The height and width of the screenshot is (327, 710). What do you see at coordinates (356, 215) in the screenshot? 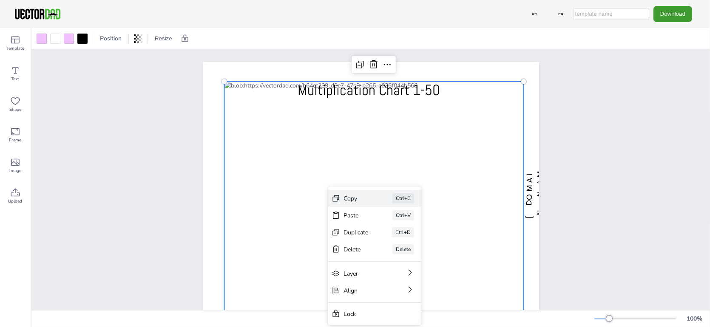
I see `div: Paste` at bounding box center [356, 215].